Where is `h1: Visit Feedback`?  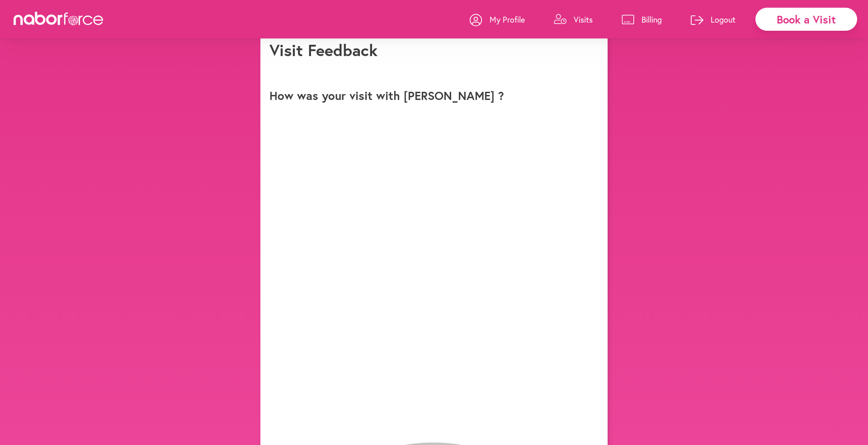 h1: Visit Feedback is located at coordinates (434, 49).